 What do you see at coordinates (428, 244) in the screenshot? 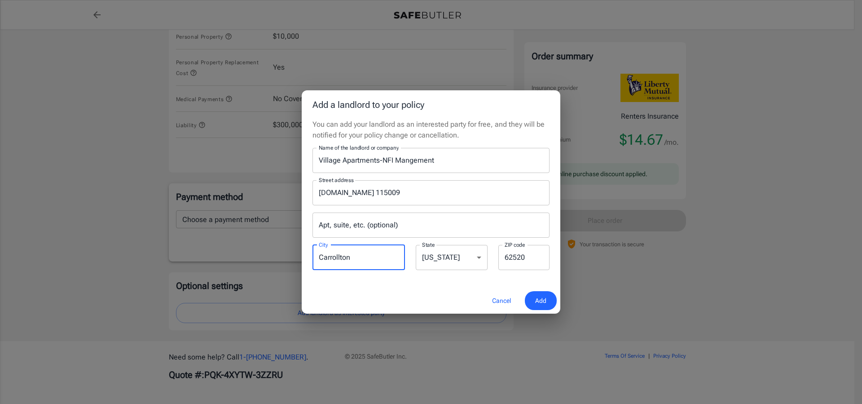
I see `label: State` at bounding box center [428, 244].